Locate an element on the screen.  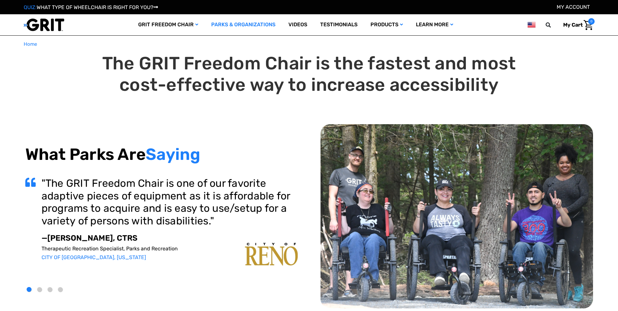
span: 0 is located at coordinates (591, 21).